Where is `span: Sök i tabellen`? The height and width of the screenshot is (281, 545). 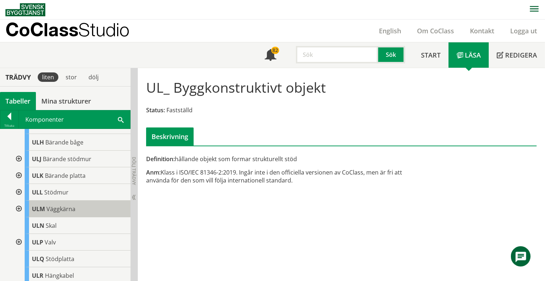
span: Sök i tabellen is located at coordinates (121, 119).